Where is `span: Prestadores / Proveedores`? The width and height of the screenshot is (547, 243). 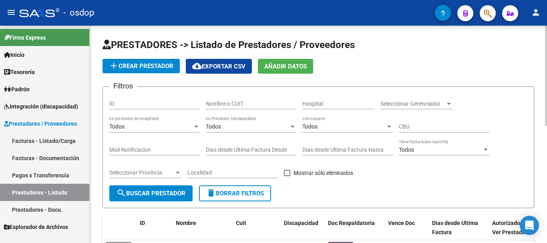
span: Prestadores / Proveedores is located at coordinates (40, 124).